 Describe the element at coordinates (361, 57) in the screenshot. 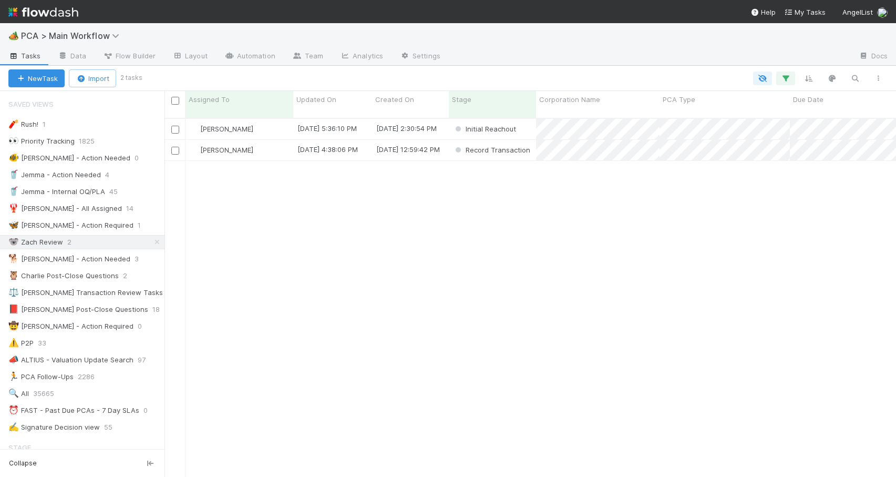

I see `a: Analytics` at that location.